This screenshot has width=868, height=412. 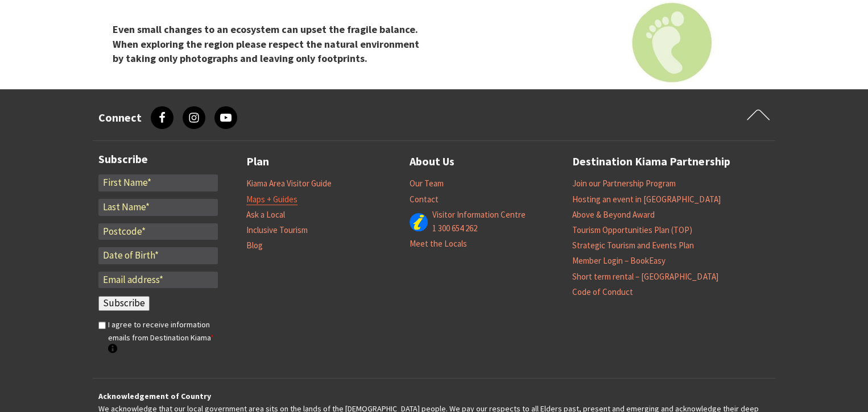 I want to click on a: Member Login – BookEasy, so click(x=619, y=261).